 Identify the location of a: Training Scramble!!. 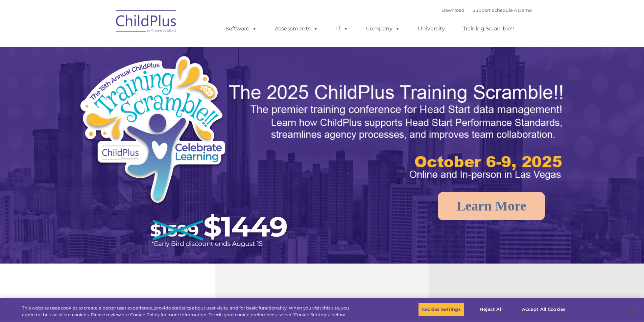
(487, 29).